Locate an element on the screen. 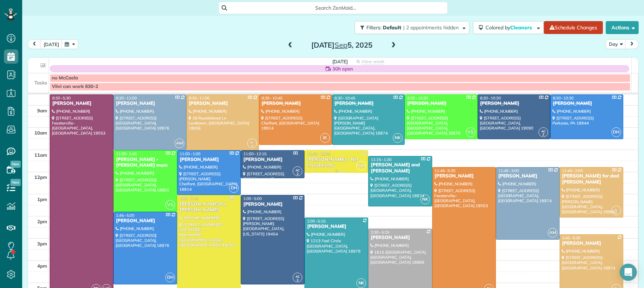  a: Schedule Changes is located at coordinates (573, 27).